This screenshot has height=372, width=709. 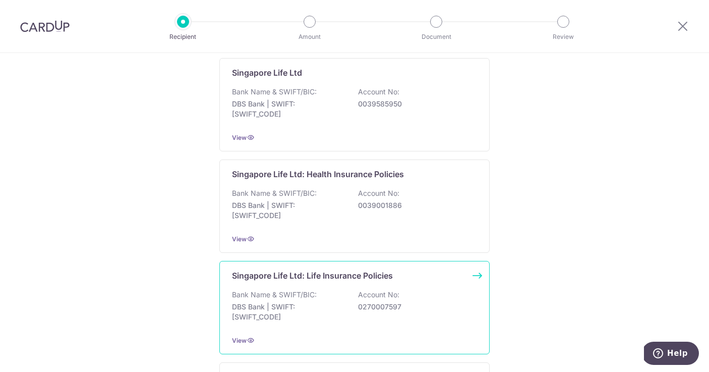 I want to click on p: Singapore Life Ltd: Health Insurance Policies, so click(x=318, y=174).